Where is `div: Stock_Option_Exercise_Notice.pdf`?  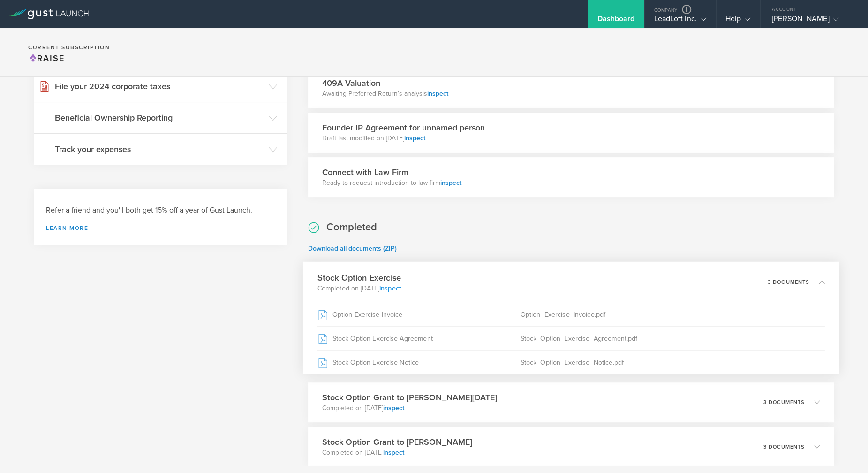 div: Stock_Option_Exercise_Notice.pdf is located at coordinates (672, 362).